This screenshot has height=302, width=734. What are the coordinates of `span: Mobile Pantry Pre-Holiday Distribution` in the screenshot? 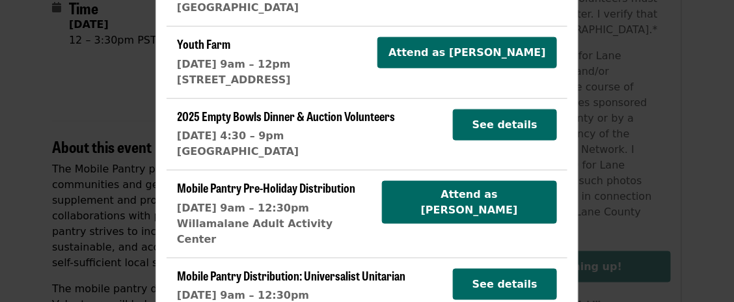 It's located at (266, 187).